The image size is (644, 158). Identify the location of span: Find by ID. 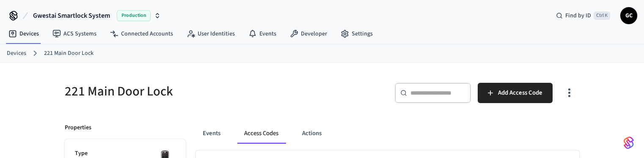
(578, 15).